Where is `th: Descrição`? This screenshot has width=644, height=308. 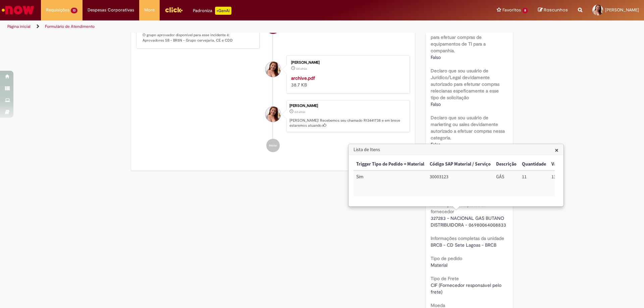
th: Descrição is located at coordinates (506, 164).